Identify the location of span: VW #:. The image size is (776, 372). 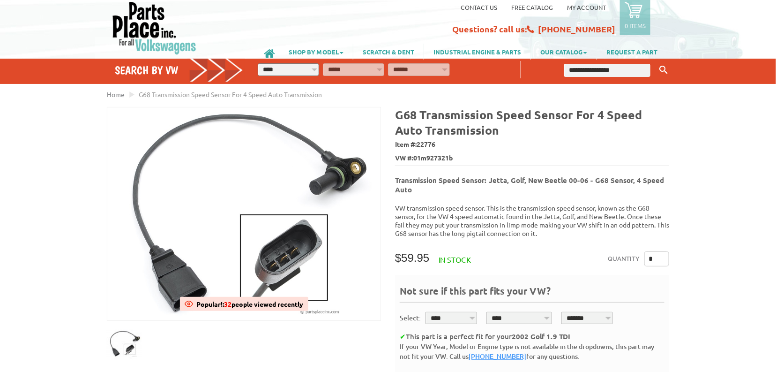
(532, 158).